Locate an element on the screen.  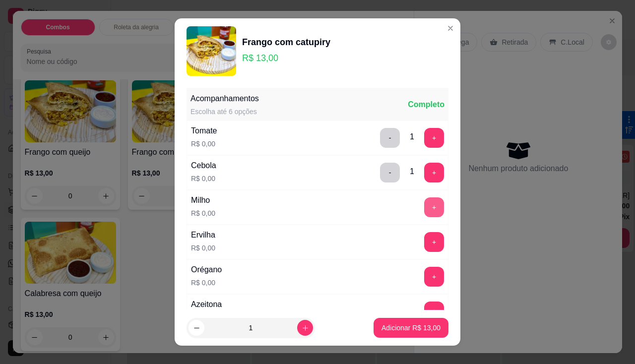
div: Acompanhamentos is located at coordinates (225, 99).